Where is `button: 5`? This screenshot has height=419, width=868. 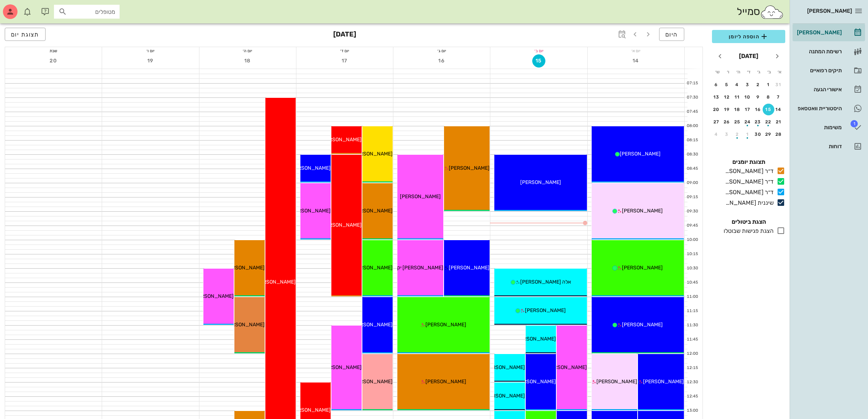
button: 5 is located at coordinates (727, 85).